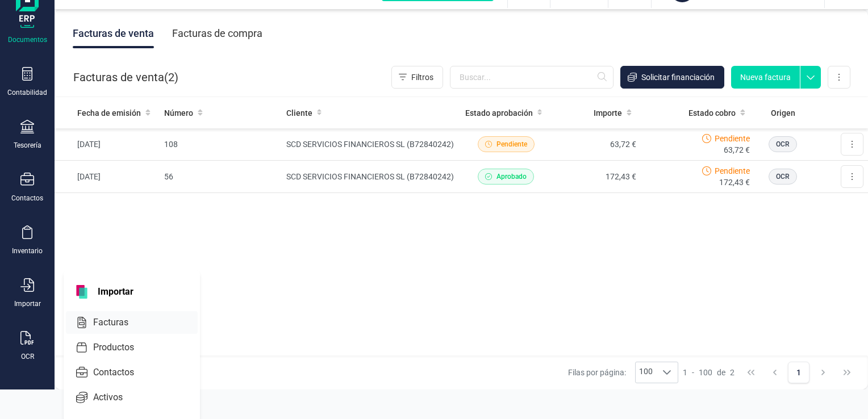 Image resolution: width=868 pixels, height=419 pixels. Describe the element at coordinates (751, 373) in the screenshot. I see `button: First Page` at that location.